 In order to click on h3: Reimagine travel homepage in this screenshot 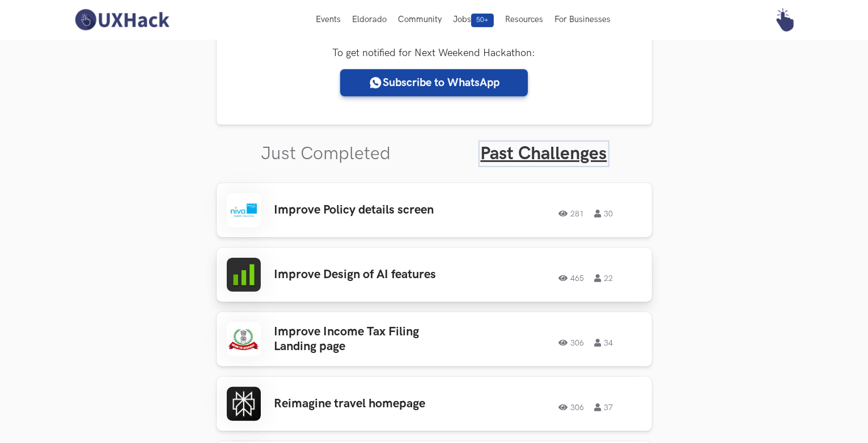, I will do `click(363, 404)`.